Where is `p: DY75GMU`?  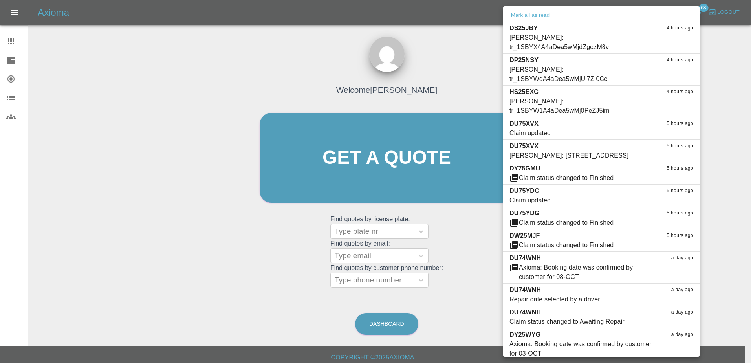
p: DY75GMU is located at coordinates (525, 168).